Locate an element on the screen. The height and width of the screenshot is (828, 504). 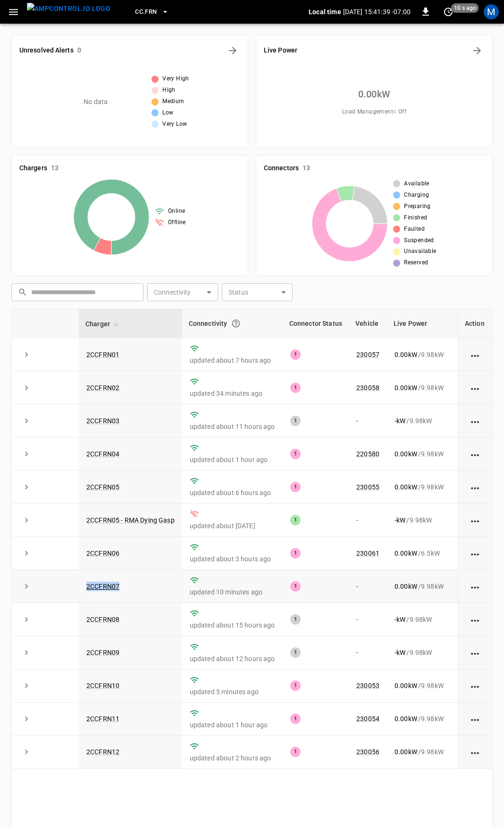
a: 230056 is located at coordinates (368, 752).